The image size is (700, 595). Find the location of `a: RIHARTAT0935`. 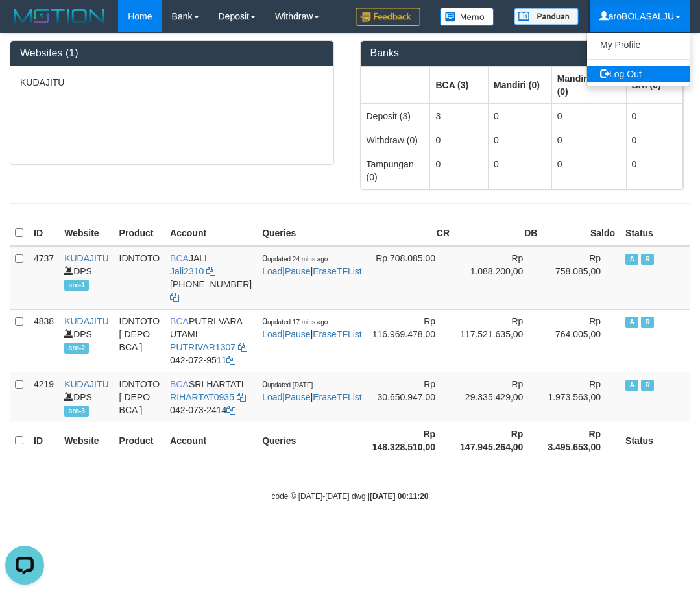

a: RIHARTAT0935 is located at coordinates (202, 397).